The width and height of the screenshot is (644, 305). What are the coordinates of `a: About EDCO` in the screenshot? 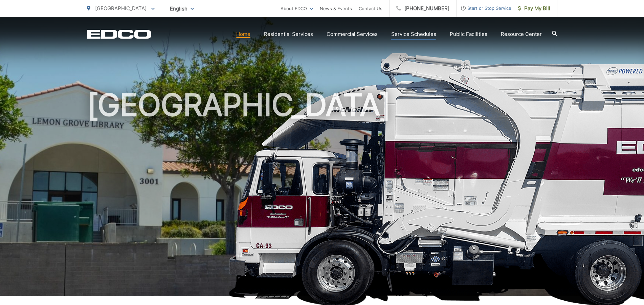 It's located at (297, 8).